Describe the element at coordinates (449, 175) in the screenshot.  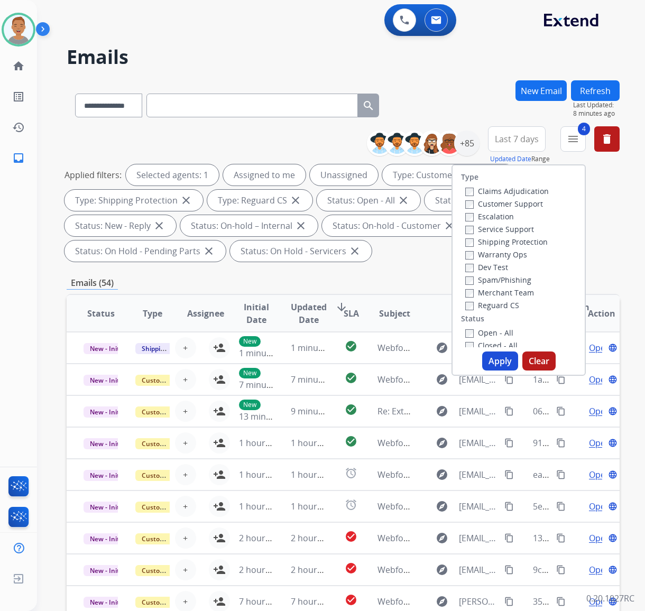
I see `div: Type: Customer Support` at that location.